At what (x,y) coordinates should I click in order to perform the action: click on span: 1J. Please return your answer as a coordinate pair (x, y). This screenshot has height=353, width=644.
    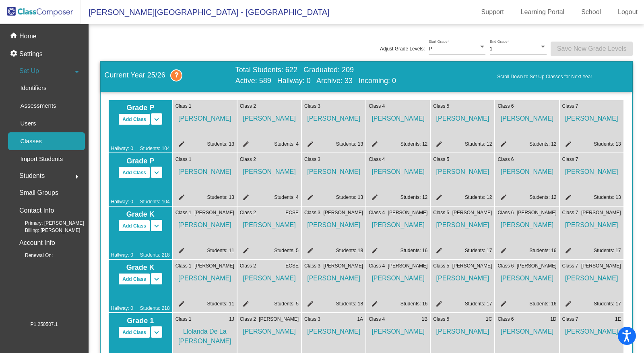
    Looking at the image, I should click on (232, 319).